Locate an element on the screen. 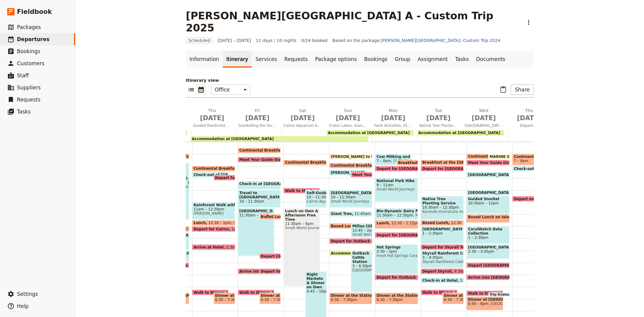 This screenshot has height=317, width=644. span: Check-out of Hotel is located at coordinates (534, 169).